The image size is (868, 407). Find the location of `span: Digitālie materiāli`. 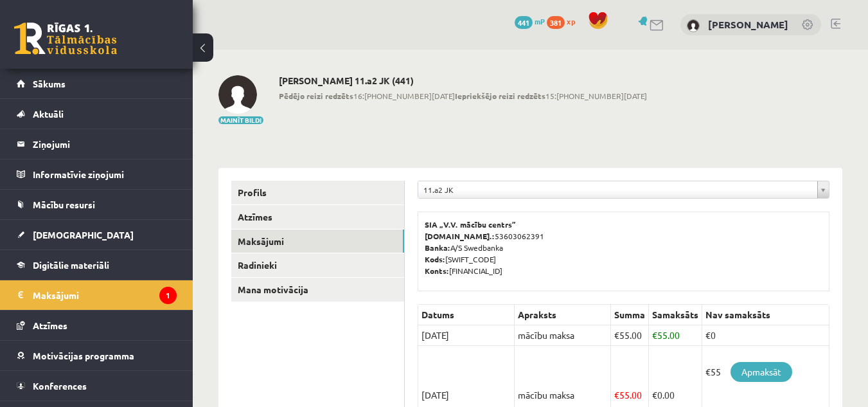

span: Digitālie materiāli is located at coordinates (71, 265).